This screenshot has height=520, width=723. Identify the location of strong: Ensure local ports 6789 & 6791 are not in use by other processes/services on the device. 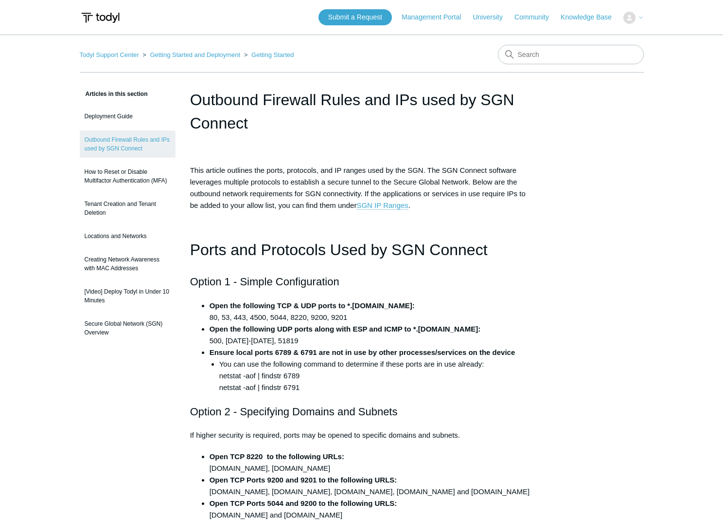
(362, 352).